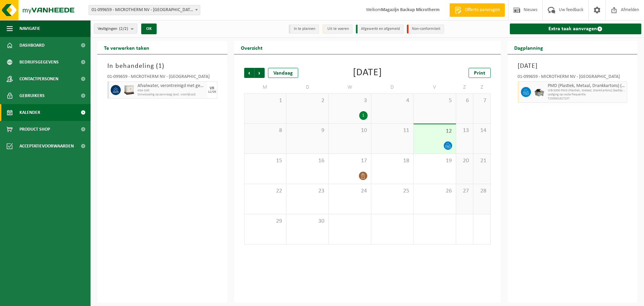  I want to click on span: Print, so click(479, 73).